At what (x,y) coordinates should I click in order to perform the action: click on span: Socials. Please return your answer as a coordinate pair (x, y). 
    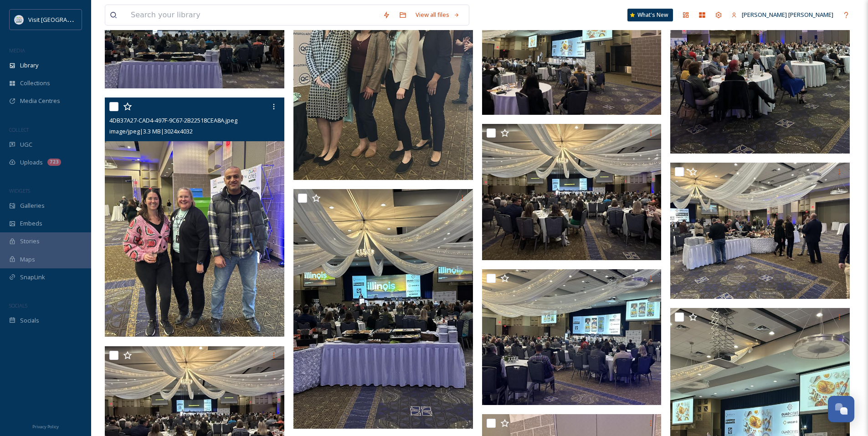
    Looking at the image, I should click on (30, 320).